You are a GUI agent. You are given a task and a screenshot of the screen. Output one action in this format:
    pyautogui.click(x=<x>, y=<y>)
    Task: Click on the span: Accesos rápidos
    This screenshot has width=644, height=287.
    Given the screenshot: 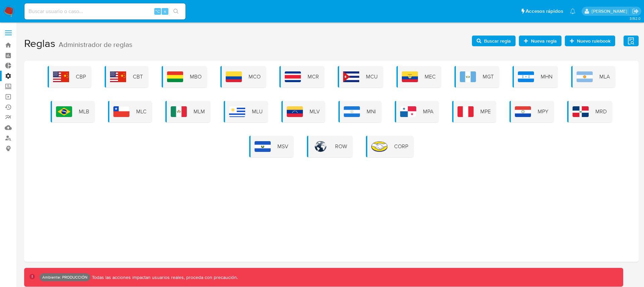 What is the action you would take?
    pyautogui.click(x=545, y=11)
    